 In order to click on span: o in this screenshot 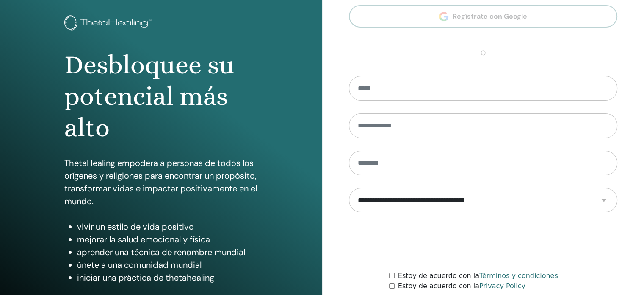, I will do `click(483, 53)`.